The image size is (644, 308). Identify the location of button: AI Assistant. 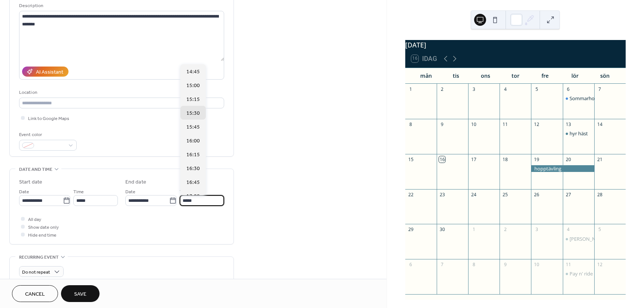
(45, 72).